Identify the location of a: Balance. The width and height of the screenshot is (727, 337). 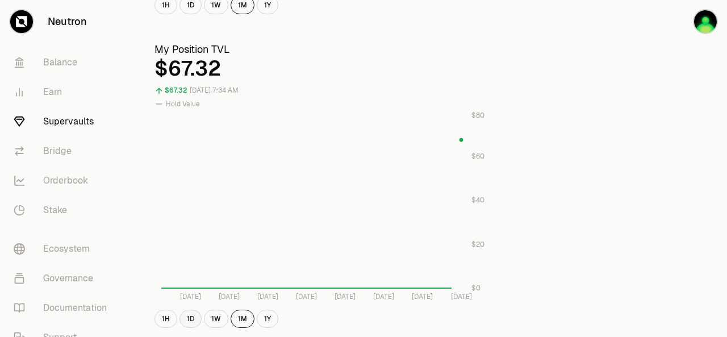
(64, 62).